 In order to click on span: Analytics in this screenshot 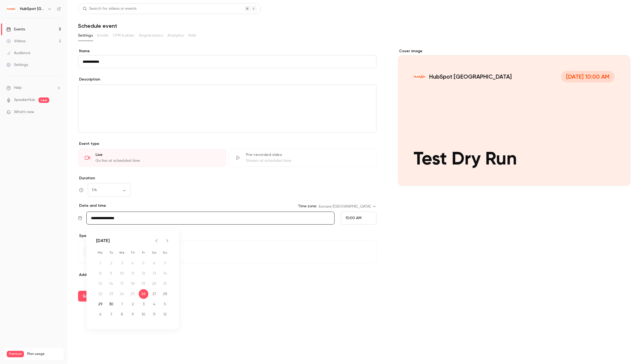, I will do `click(176, 36)`.